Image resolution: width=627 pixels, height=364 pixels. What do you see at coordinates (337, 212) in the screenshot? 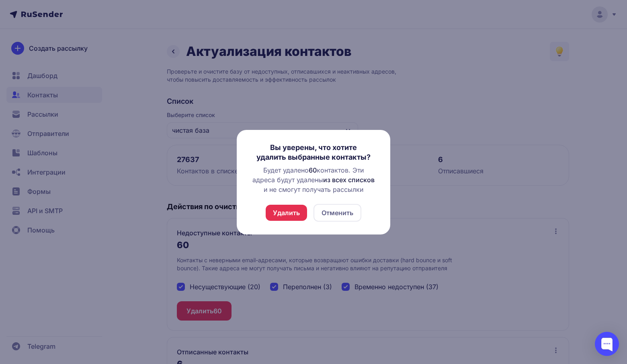
I see `button: Отменить` at bounding box center [337, 212].